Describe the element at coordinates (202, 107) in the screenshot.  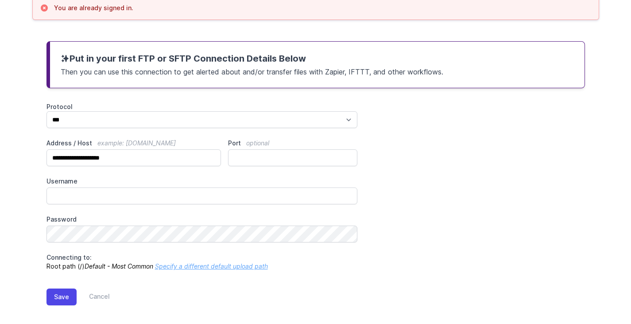
I see `label: Protocol` at that location.